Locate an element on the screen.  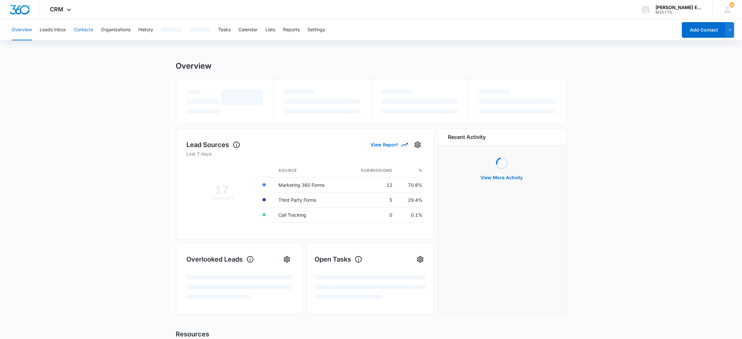
div: account name is located at coordinates (680, 7).